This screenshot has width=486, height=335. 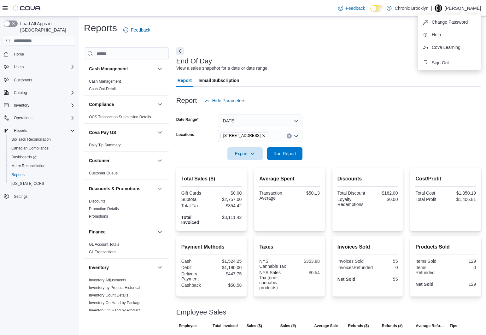 What do you see at coordinates (39, 93) in the screenshot?
I see `button: Catalog` at bounding box center [39, 93].